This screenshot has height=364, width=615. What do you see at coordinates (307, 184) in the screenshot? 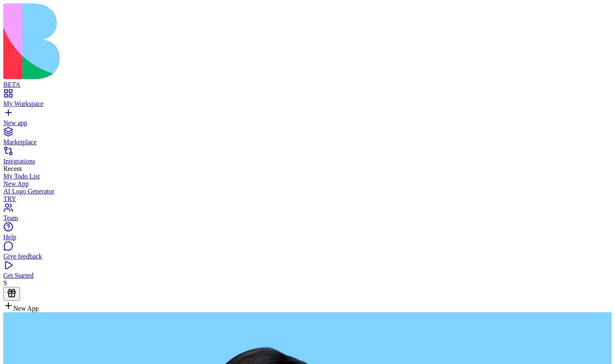
I see `div: New App` at bounding box center [307, 184].